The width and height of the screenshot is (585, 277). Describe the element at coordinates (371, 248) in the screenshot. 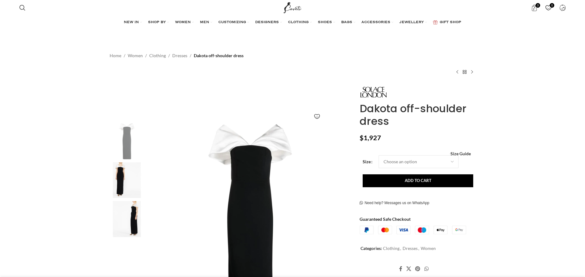

I see `span: Categories:` at that location.